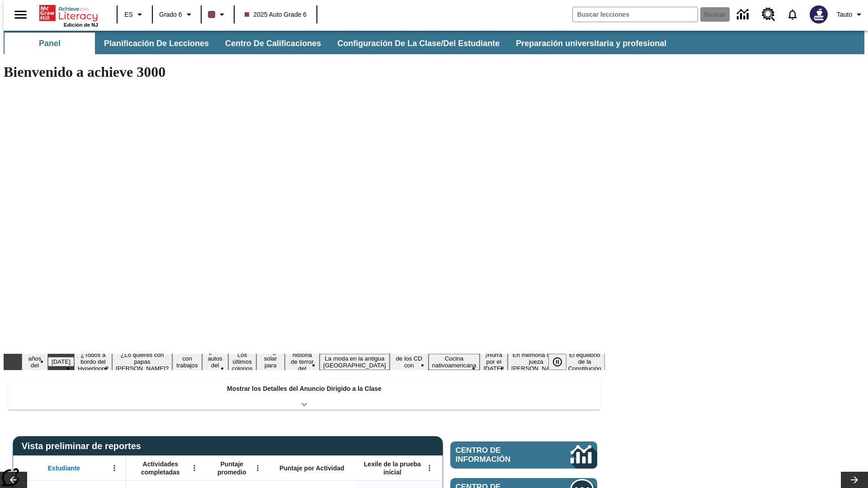  I want to click on button: Diapositiva 14 En memoria de la jueza O'Connor, so click(536, 362).